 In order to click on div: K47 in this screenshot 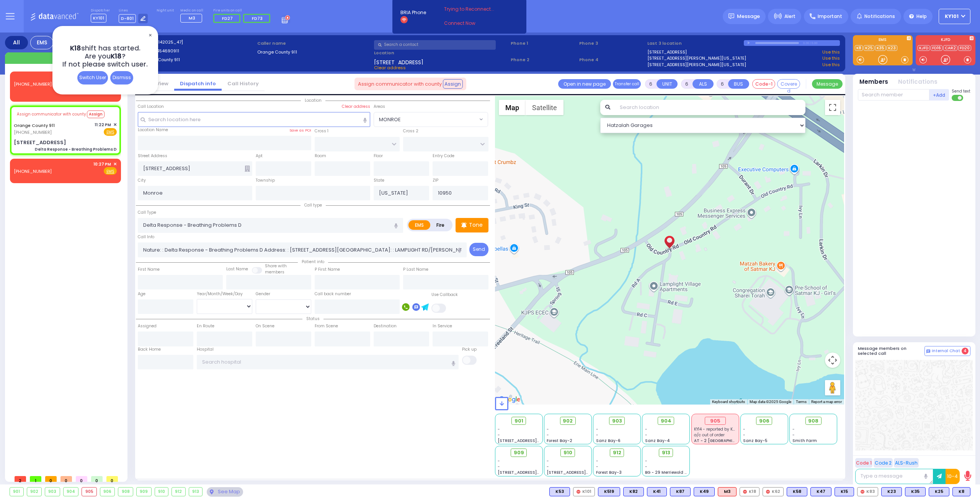, I will do `click(821, 492)`.